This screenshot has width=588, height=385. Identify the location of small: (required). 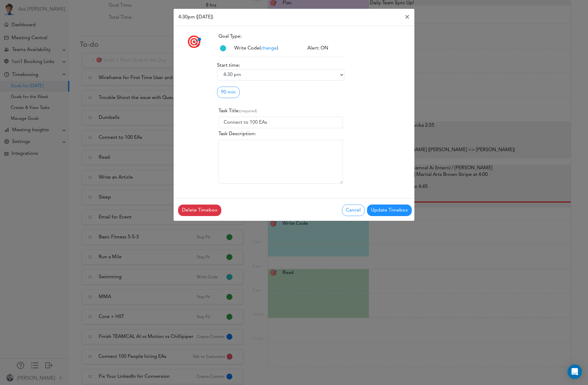
(248, 111).